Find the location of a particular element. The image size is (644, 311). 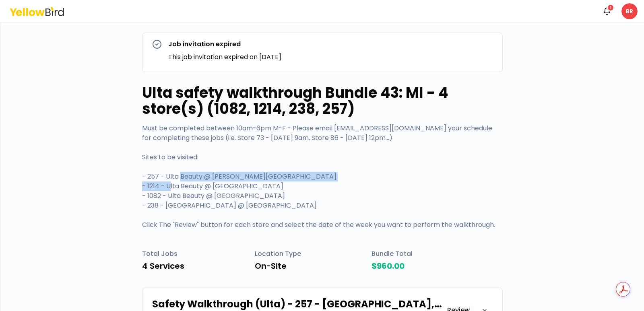

p: Total Jobs is located at coordinates (163, 254).